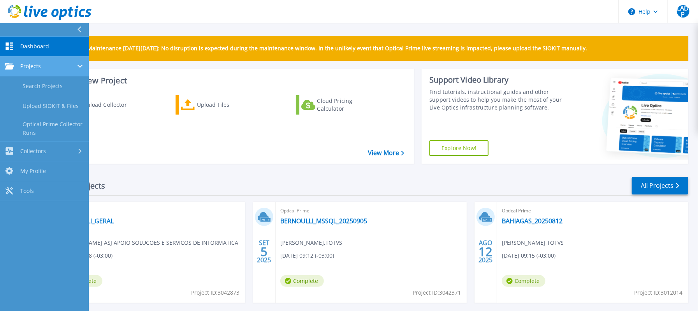 This screenshot has height=311, width=698. Describe the element at coordinates (30, 66) in the screenshot. I see `span: Projects` at that location.